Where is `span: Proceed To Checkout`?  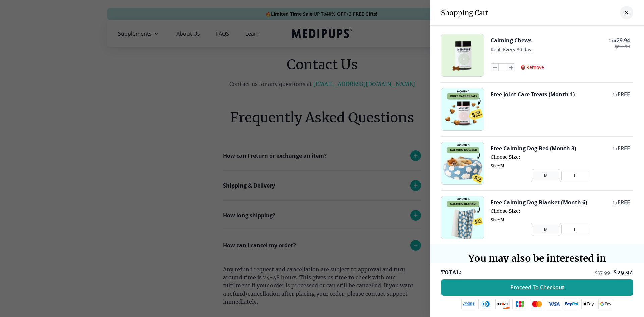 span: Proceed To Checkout is located at coordinates (537, 287).